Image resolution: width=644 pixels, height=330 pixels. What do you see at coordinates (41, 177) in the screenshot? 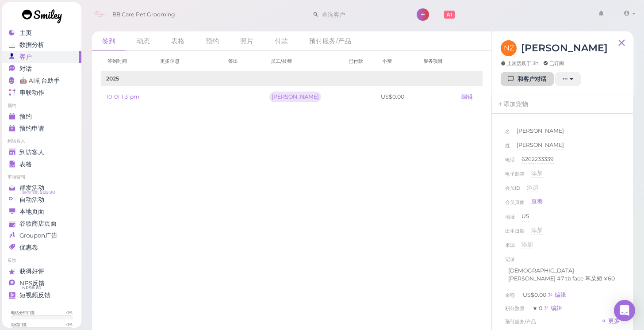
I see `li: 市场营销` at bounding box center [41, 177].